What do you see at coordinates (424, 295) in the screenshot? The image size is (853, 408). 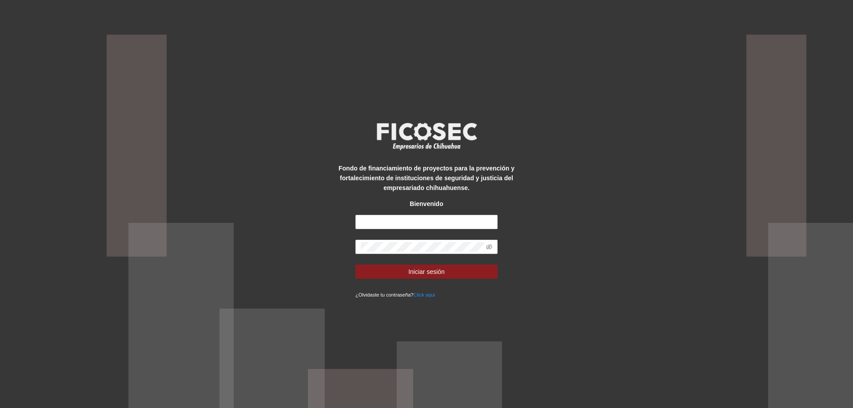 I see `a: Click aqui` at bounding box center [424, 295].